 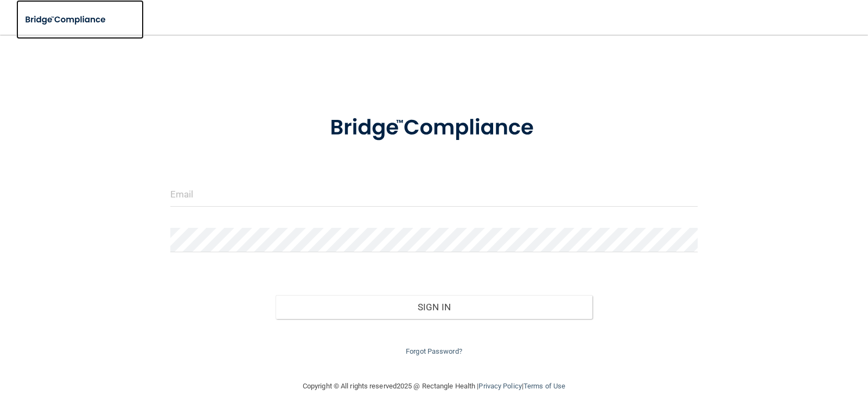 What do you see at coordinates (434, 308) in the screenshot?
I see `button: Sign In` at bounding box center [434, 308].